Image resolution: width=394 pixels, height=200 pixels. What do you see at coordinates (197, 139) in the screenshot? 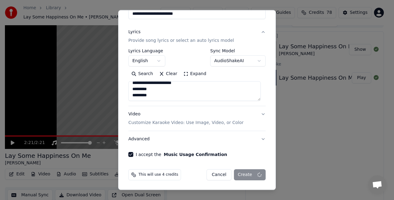
I see `button: Advanced` at bounding box center [197, 139].